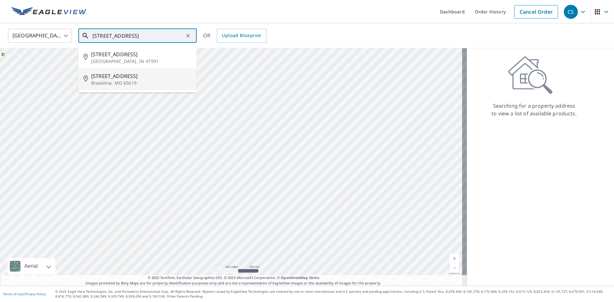 This screenshot has height=302, width=614. I want to click on a: Current Level 5, Zoom In, so click(455, 259).